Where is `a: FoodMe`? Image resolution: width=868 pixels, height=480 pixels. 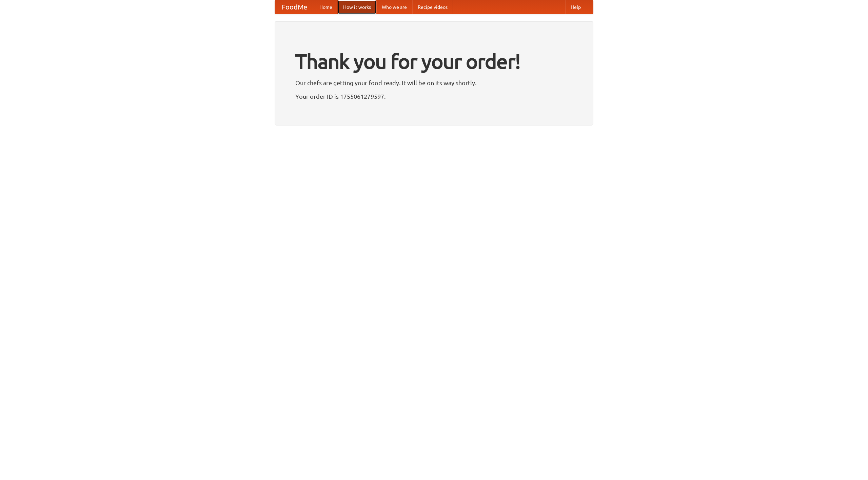
a: FoodMe is located at coordinates (294, 7).